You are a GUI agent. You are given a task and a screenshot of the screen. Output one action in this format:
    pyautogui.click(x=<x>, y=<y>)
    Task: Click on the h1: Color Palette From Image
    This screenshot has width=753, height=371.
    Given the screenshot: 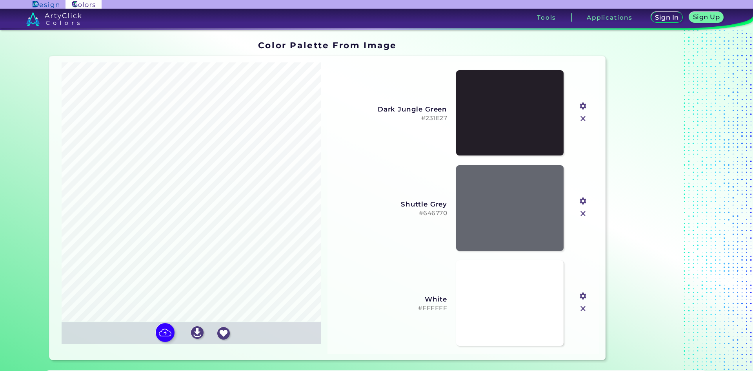 What is the action you would take?
    pyautogui.click(x=328, y=45)
    